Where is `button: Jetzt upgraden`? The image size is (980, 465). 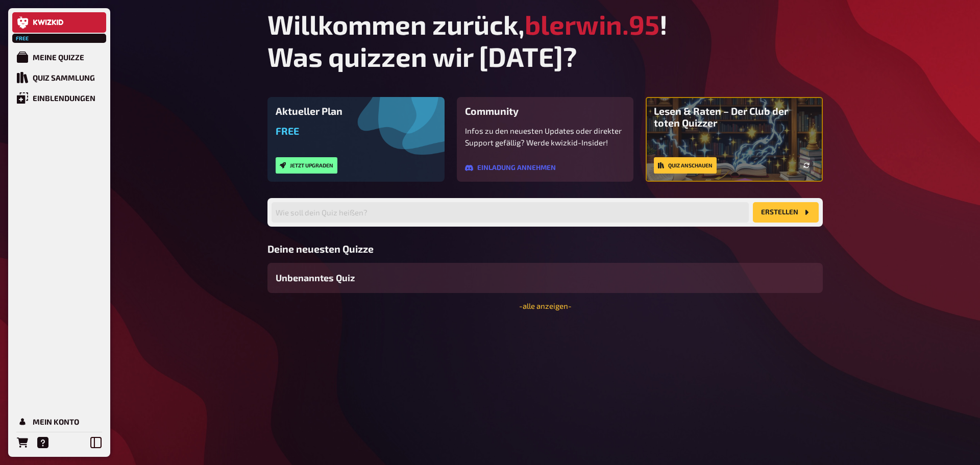
button: Jetzt upgraden is located at coordinates (306, 165).